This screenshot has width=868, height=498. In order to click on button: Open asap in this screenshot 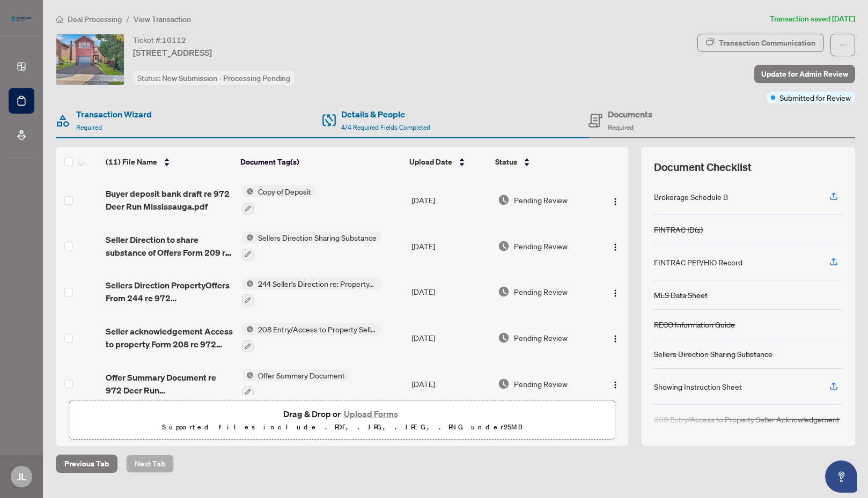, I will do `click(841, 476)`.